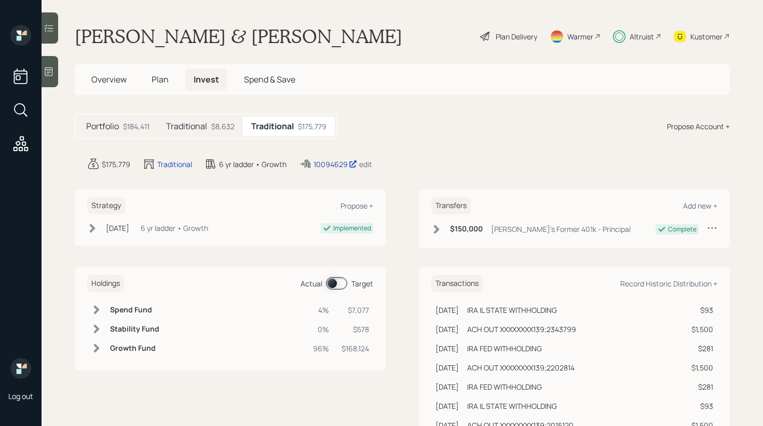  I want to click on div: Propose Account +, so click(698, 126).